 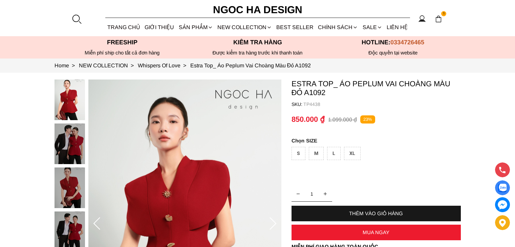 I want to click on h6: Độc quyền tại website, so click(x=393, y=53).